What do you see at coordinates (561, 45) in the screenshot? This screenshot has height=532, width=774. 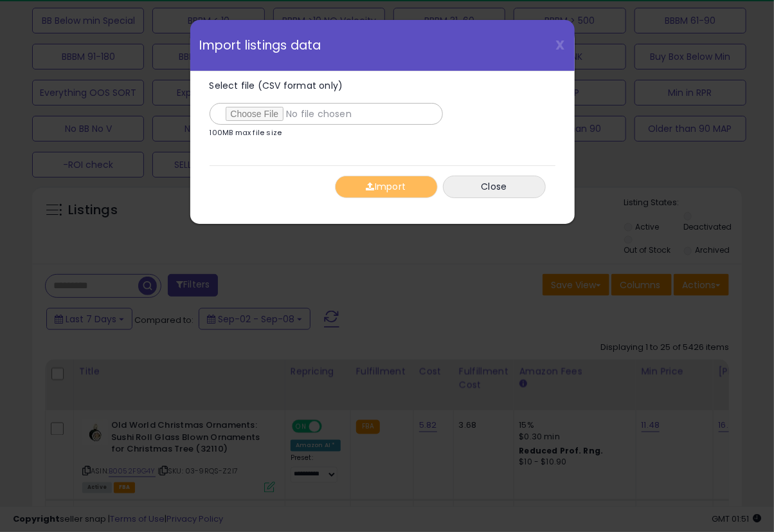 I see `span: X` at bounding box center [561, 45].